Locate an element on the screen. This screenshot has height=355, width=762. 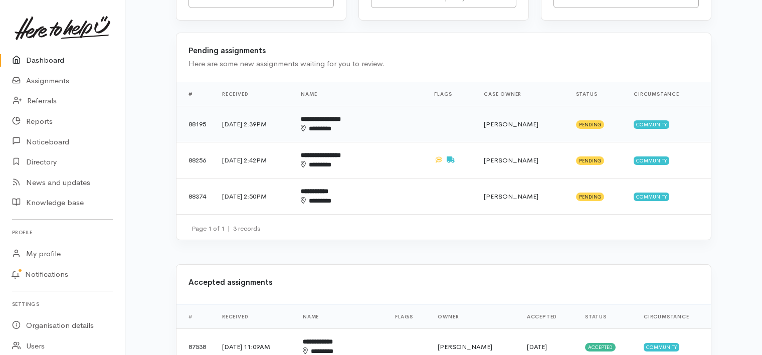
span: Accepted is located at coordinates (600, 347).